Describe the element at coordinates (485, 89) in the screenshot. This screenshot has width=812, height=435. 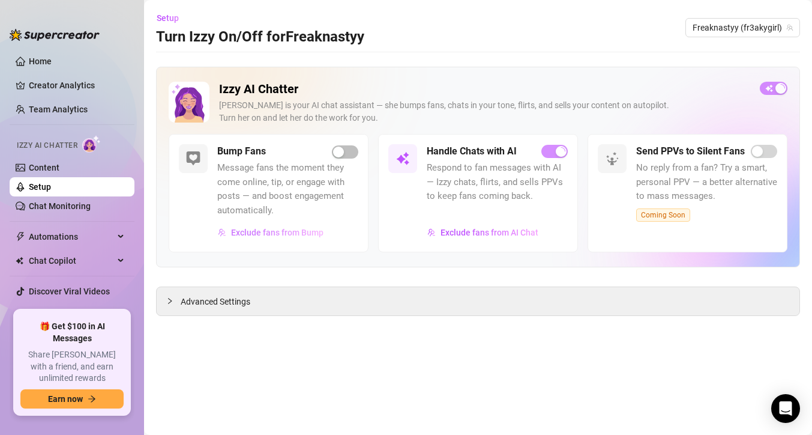
I see `h2: Izzy AI Chatter` at that location.